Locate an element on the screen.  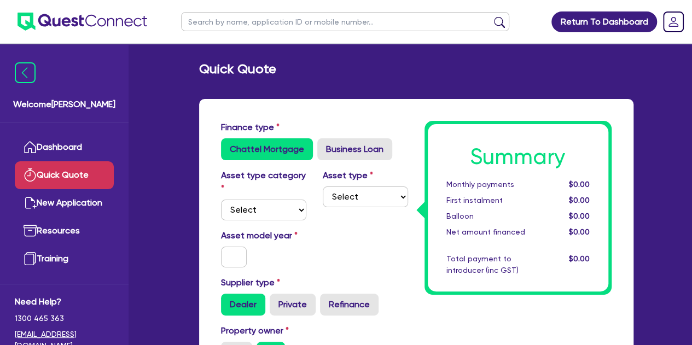
span: 1300 465 363 is located at coordinates (64, 318).